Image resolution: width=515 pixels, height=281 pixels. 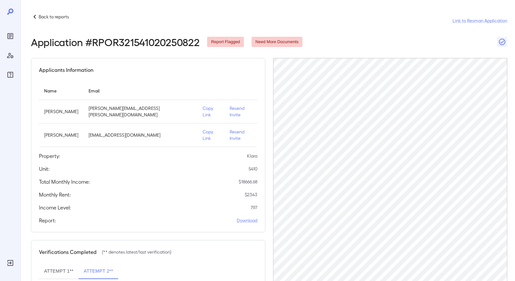 I want to click on p: $ 2343, so click(x=251, y=194).